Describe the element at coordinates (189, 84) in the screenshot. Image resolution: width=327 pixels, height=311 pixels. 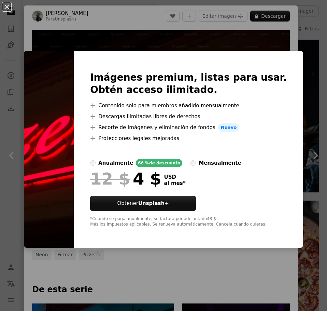
I see `h2: Imágenes premium, listas para usar. Obtén acceso ilimitado.` at that location.